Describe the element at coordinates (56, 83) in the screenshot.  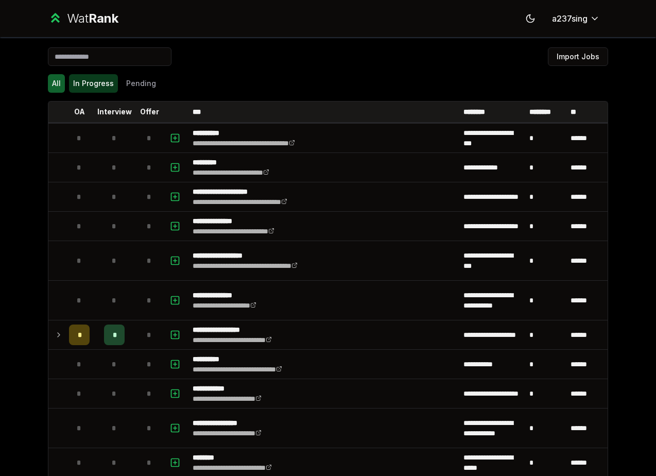
I see `button: All` at that location.